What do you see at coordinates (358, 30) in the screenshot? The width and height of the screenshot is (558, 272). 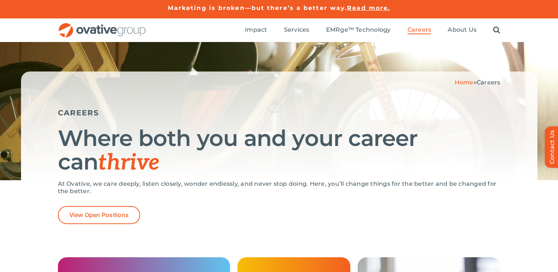 I see `span: EMRge™ Technology` at bounding box center [358, 30].